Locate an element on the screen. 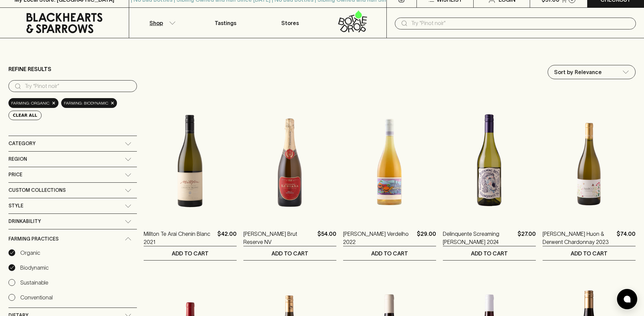 The image size is (644, 316). span: Region is located at coordinates (18, 159).